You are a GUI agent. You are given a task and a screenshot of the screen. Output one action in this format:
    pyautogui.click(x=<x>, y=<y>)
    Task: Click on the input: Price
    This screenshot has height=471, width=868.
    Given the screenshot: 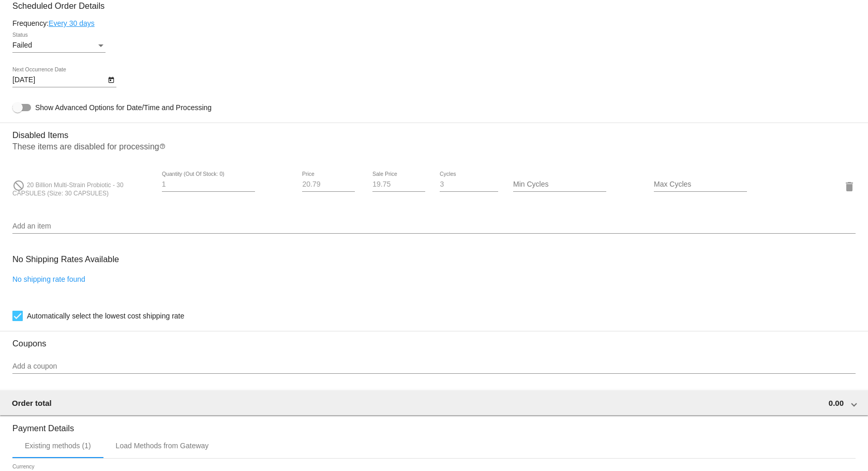 What is the action you would take?
    pyautogui.click(x=328, y=185)
    